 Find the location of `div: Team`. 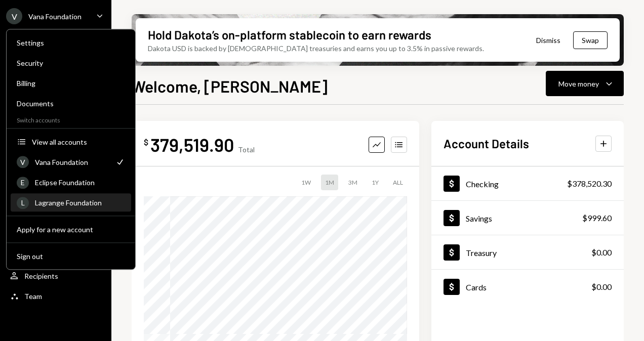

div: Team is located at coordinates (33, 296).